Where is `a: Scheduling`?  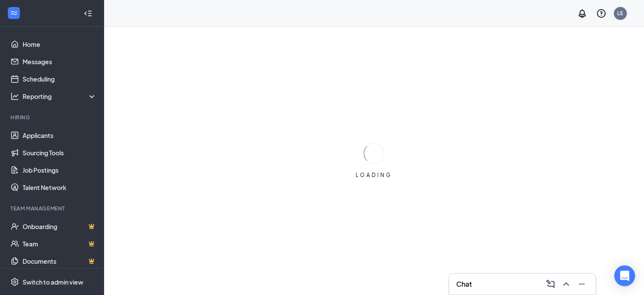 a: Scheduling is located at coordinates (59, 79).